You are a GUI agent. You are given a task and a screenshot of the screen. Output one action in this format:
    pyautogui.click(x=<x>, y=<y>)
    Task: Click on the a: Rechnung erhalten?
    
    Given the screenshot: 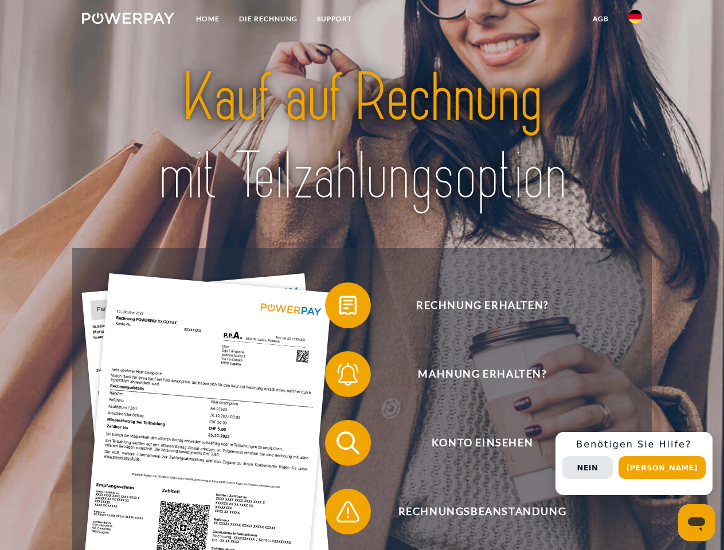 What is the action you would take?
    pyautogui.click(x=474, y=306)
    